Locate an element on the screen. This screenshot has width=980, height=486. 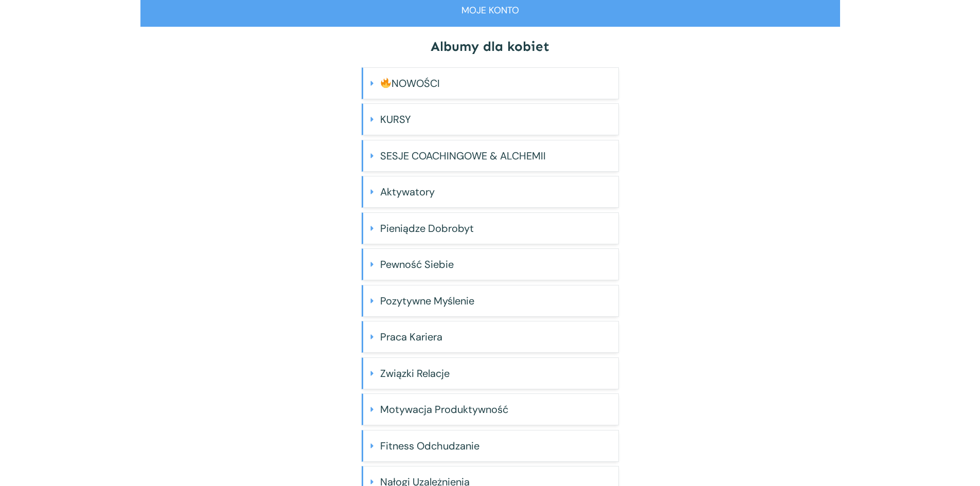
h4: SESJE COACHINGOWE & ALCHEMII is located at coordinates (495, 156).